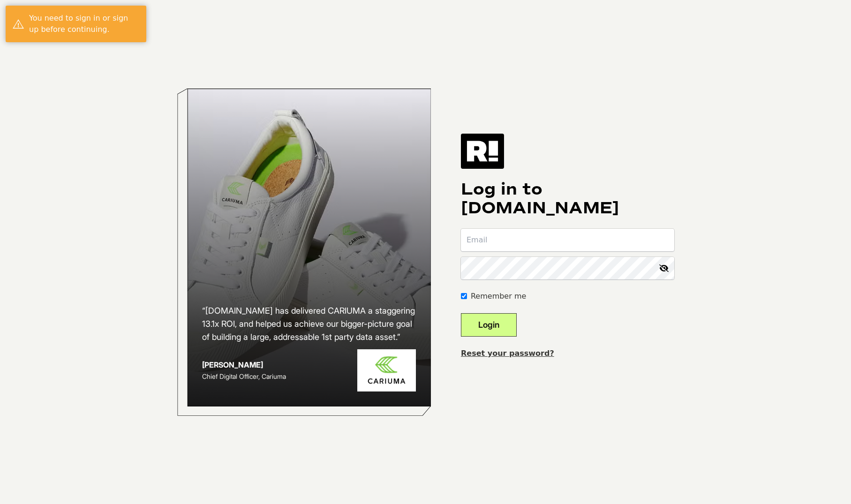 This screenshot has height=504, width=851. I want to click on input: Email, so click(567, 240).